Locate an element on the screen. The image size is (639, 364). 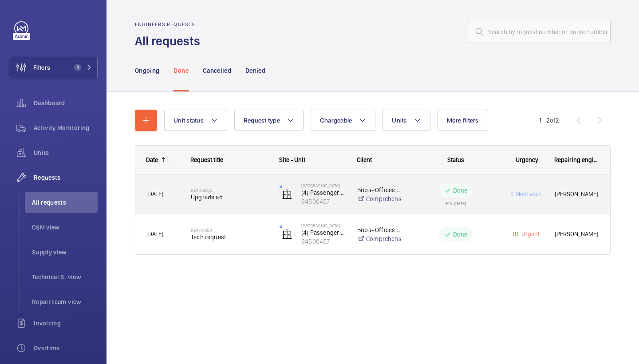
span: Request title is located at coordinates (207, 160).